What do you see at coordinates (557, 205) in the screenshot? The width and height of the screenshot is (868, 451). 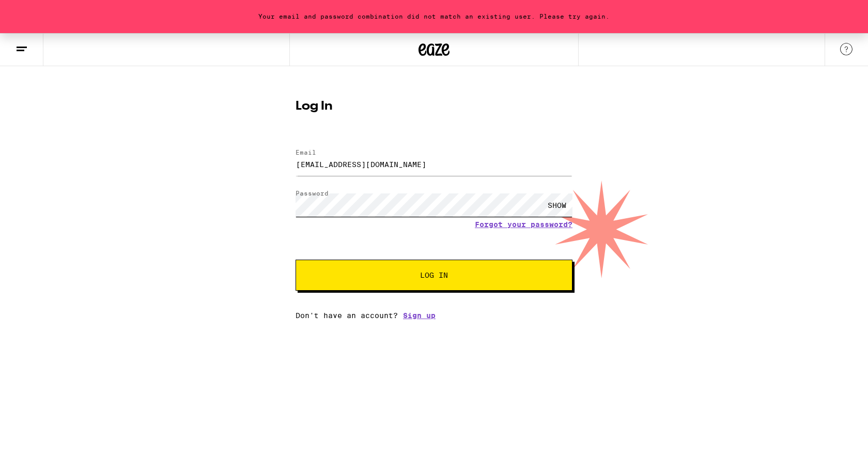 I see `div: SHOW` at bounding box center [557, 205].